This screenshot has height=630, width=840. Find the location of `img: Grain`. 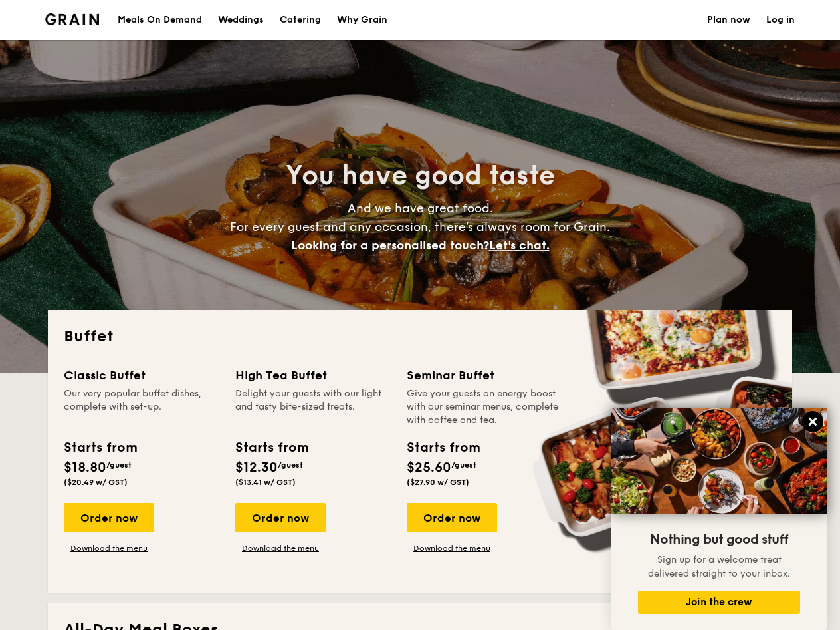

img: Grain is located at coordinates (72, 19).